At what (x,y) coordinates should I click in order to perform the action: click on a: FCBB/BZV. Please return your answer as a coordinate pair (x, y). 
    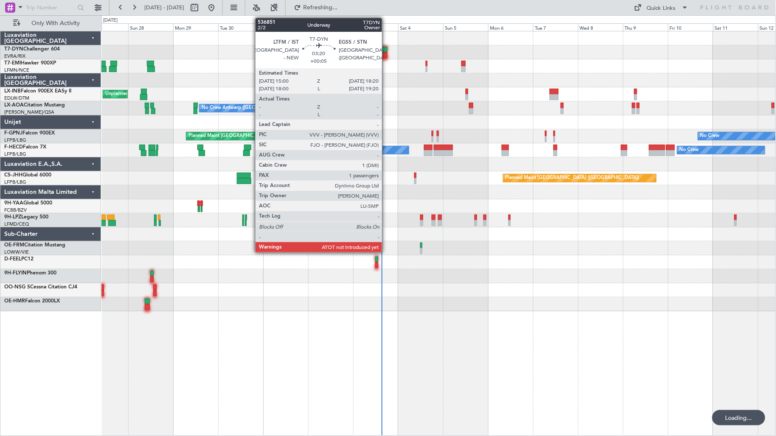
    Looking at the image, I should click on (15, 210).